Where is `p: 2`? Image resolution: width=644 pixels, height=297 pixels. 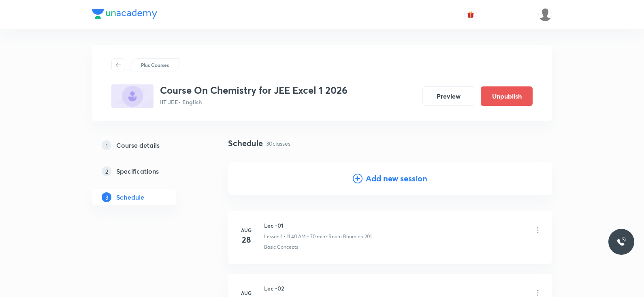
p: 2 is located at coordinates (106, 171).